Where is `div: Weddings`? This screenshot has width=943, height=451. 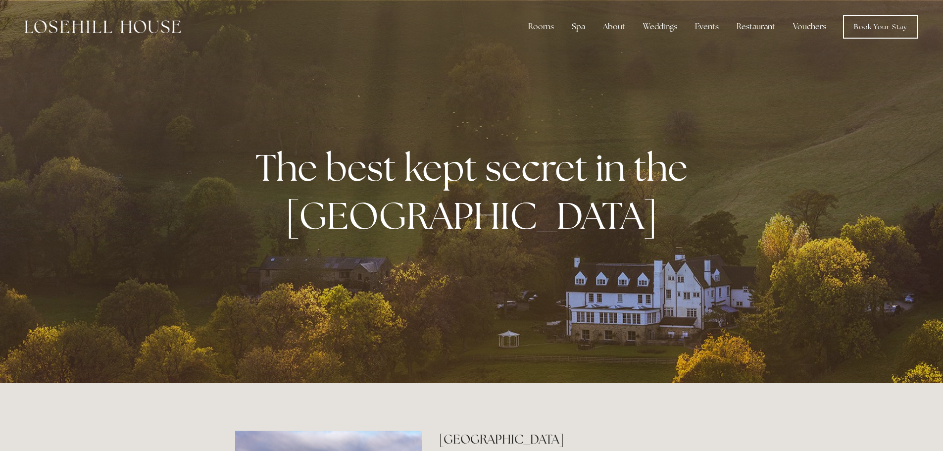 div: Weddings is located at coordinates (660, 27).